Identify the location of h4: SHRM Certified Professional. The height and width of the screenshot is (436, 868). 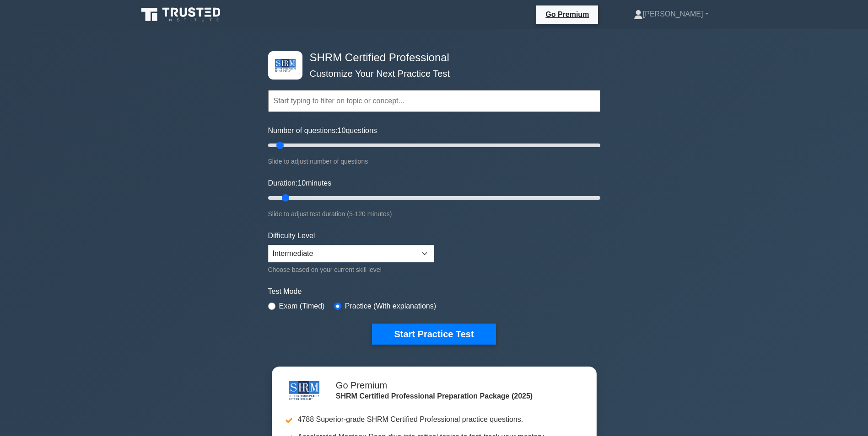
(430, 58).